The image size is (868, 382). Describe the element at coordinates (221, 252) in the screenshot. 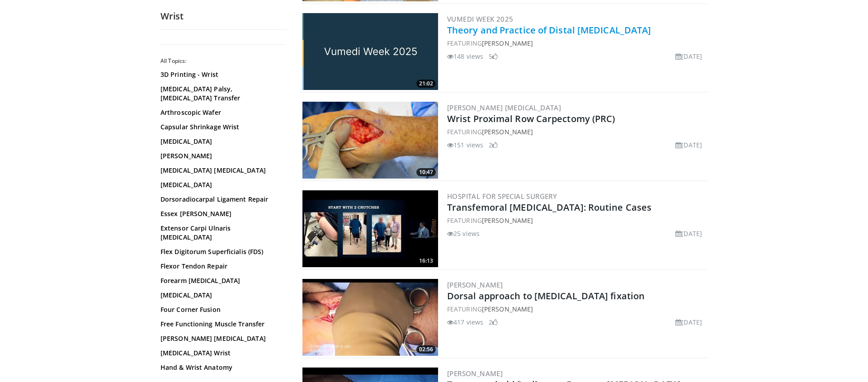

I see `a: Flex Digitorum Superficialis (FDS)` at that location.